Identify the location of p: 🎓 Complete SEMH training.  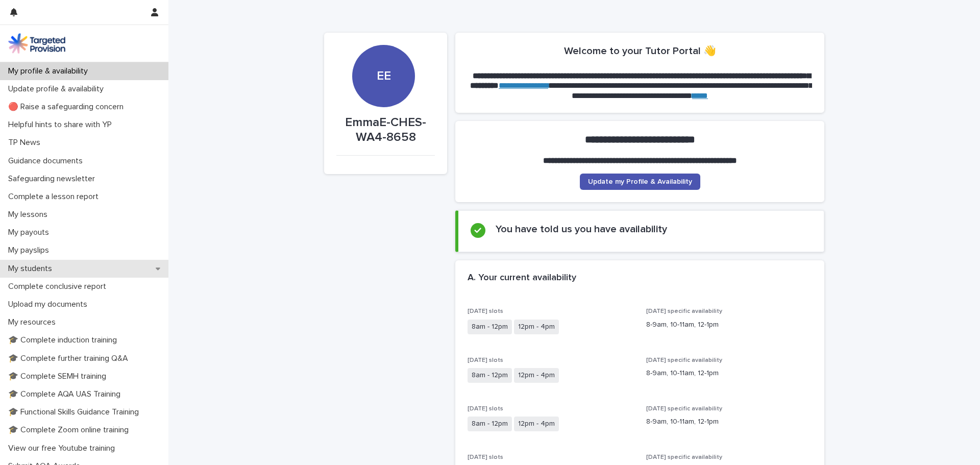
(59, 376).